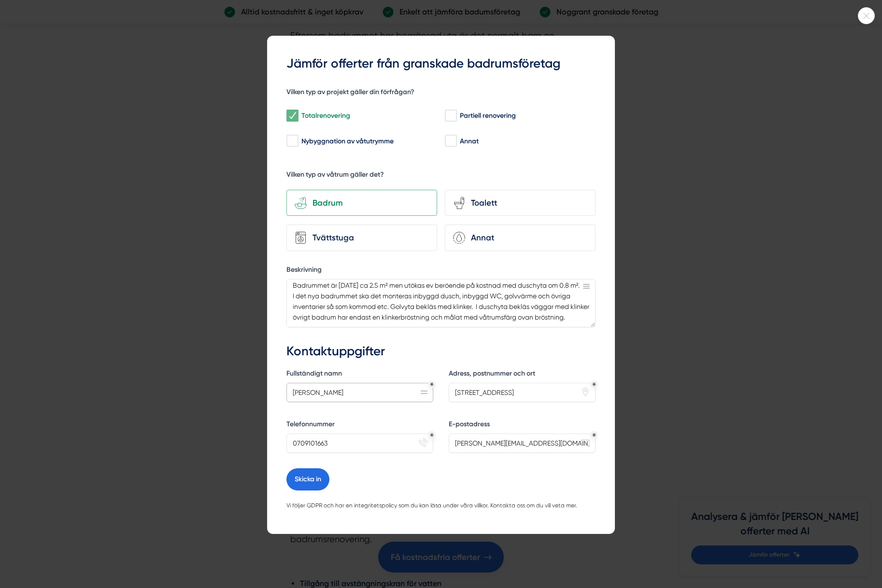 This screenshot has width=882, height=588. What do you see at coordinates (360, 375) in the screenshot?
I see `label: Fullständigt namn` at bounding box center [360, 375].